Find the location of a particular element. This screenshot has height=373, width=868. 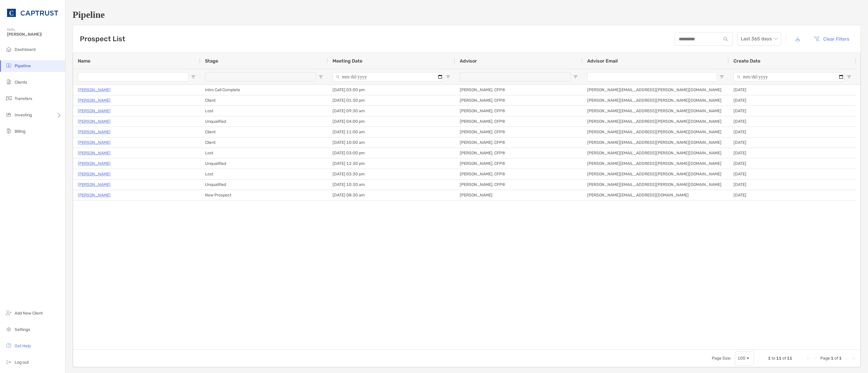

div: New Prospect is located at coordinates (264, 195).